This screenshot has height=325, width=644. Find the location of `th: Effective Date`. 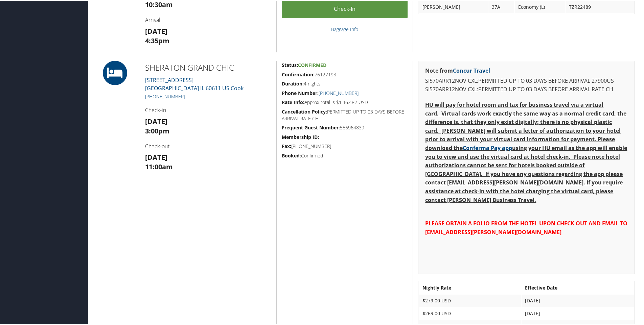

th: Effective Date is located at coordinates (578, 287).